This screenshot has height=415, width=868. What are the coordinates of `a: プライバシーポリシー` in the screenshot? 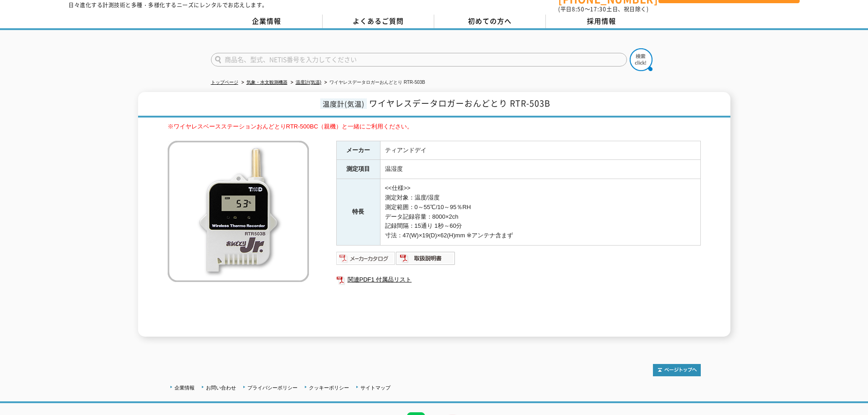 It's located at (273, 388).